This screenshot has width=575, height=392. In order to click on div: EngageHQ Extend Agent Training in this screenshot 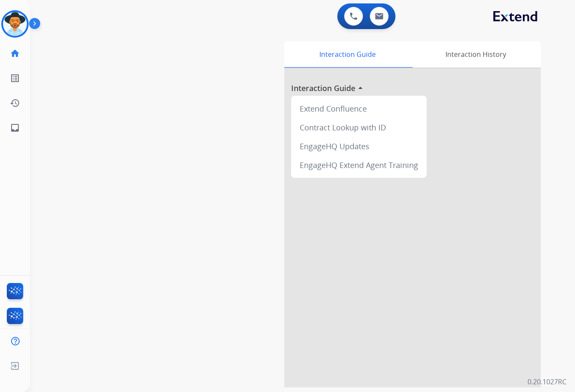, I will do `click(359, 165)`.